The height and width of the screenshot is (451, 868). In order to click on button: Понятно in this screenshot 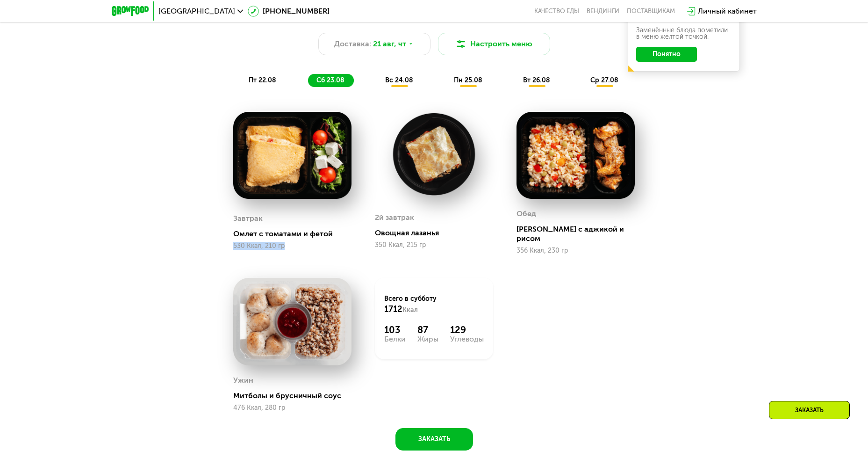, I will do `click(667, 54)`.